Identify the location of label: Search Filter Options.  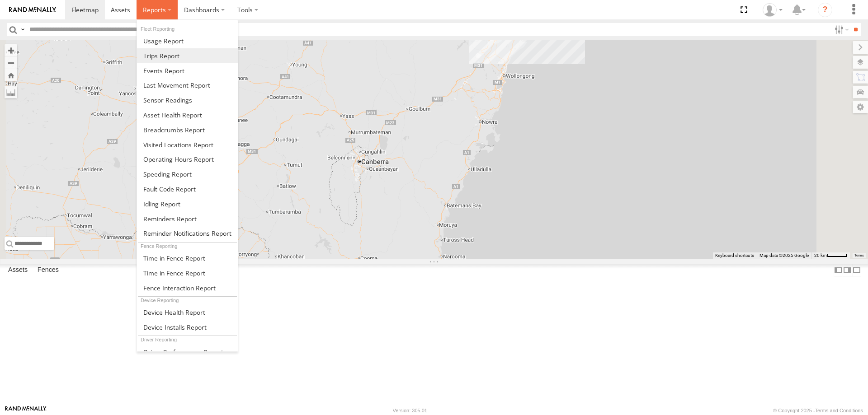
(840, 29).